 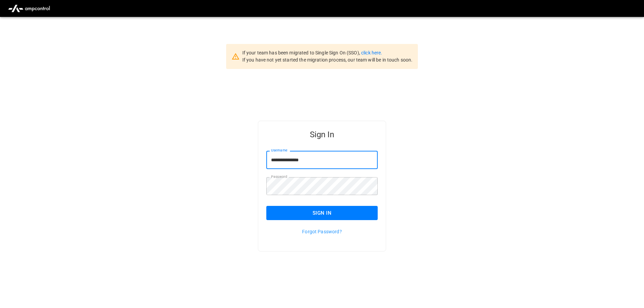 I want to click on h5: Sign In, so click(x=322, y=134).